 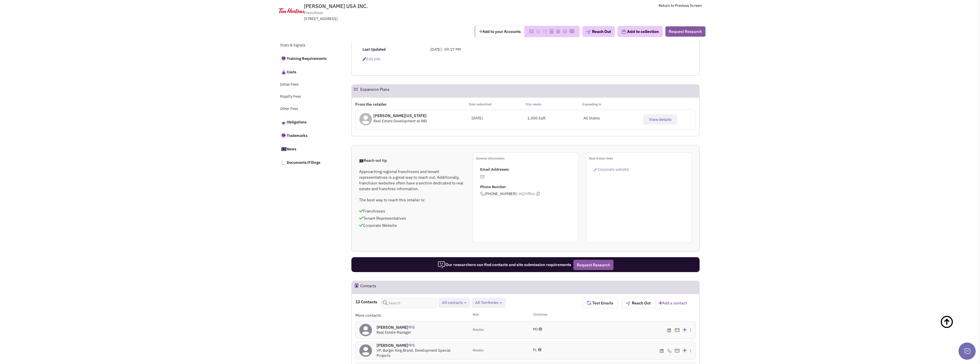 What do you see at coordinates (660, 119) in the screenshot?
I see `button: View details` at bounding box center [660, 119].